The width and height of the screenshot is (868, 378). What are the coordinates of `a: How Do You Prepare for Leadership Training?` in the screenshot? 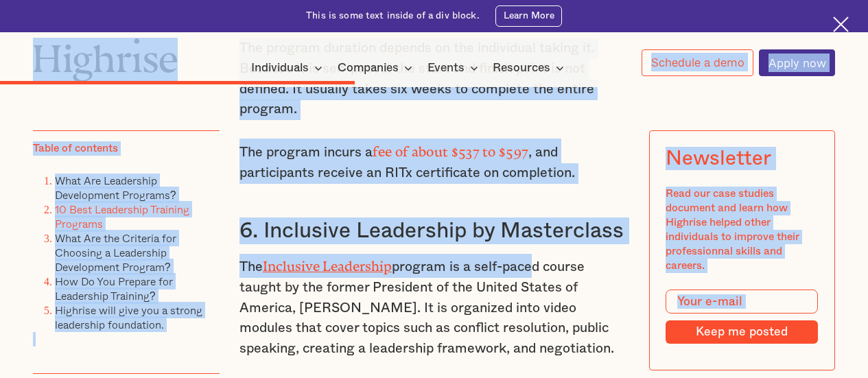 It's located at (114, 288).